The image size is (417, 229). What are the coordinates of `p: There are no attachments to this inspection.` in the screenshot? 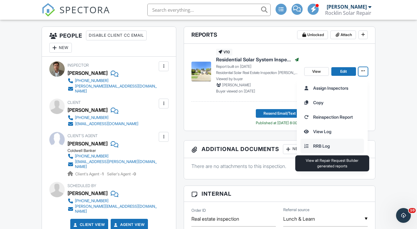 It's located at (279, 166).